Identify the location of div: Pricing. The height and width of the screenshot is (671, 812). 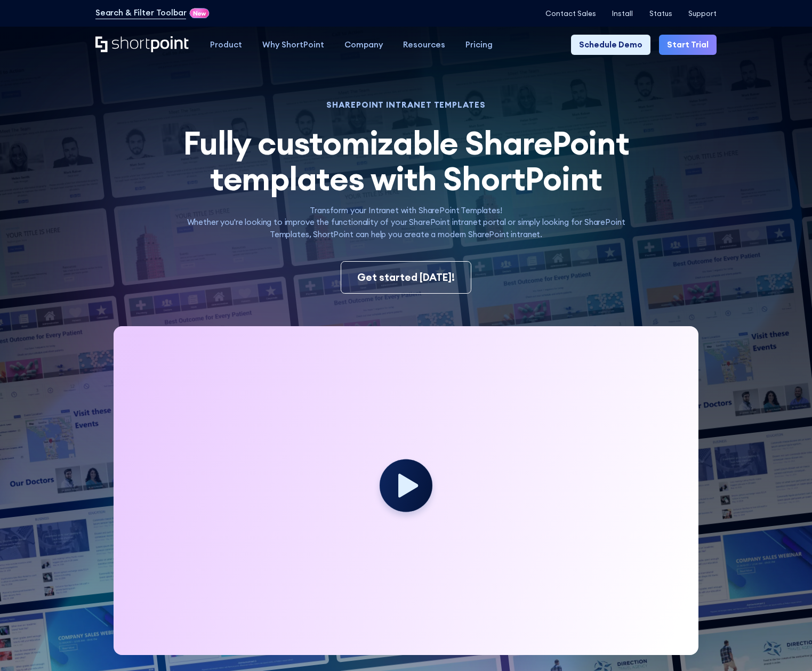
(479, 45).